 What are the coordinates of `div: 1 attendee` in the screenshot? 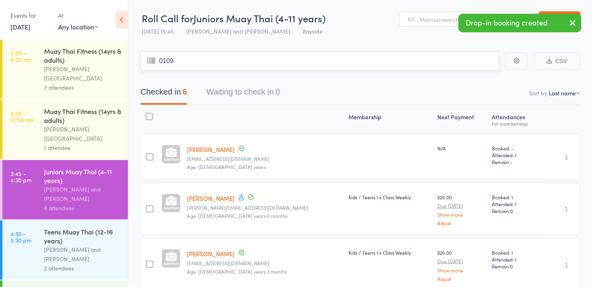 It's located at (82, 148).